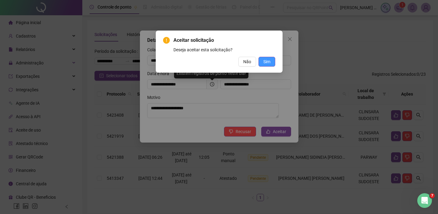 The height and width of the screenshot is (214, 438). What do you see at coordinates (247, 62) in the screenshot?
I see `button: Não` at bounding box center [247, 62].